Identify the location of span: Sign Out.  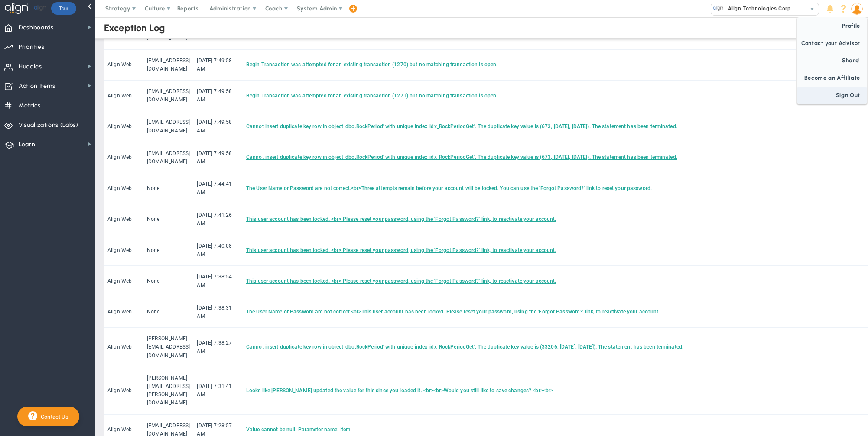
(832, 96).